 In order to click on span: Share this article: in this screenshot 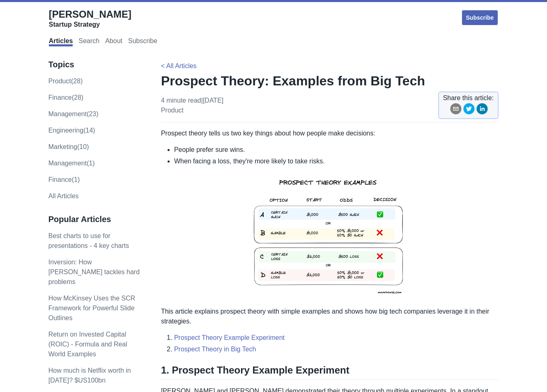, I will do `click(469, 98)`.